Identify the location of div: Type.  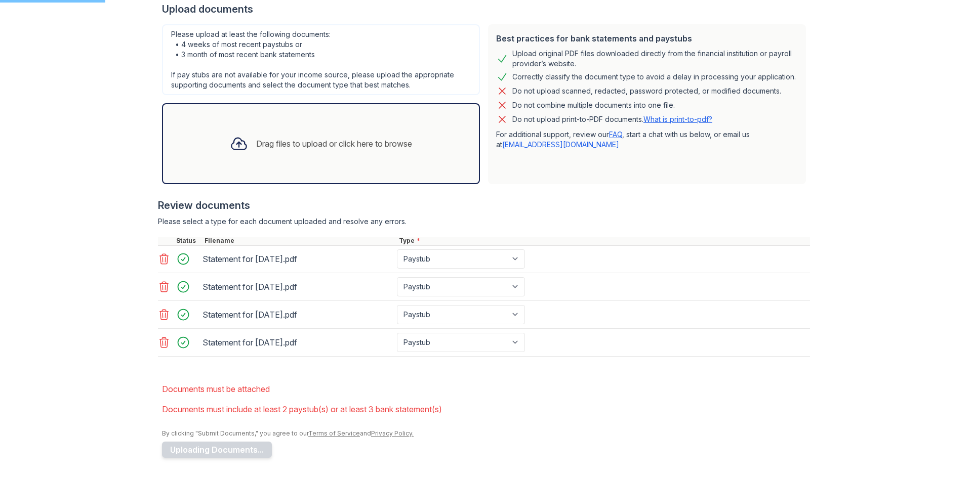
(603, 241).